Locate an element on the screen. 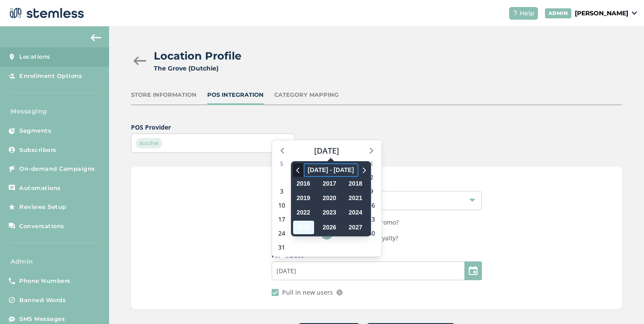  span: 2025 is located at coordinates (304, 227).